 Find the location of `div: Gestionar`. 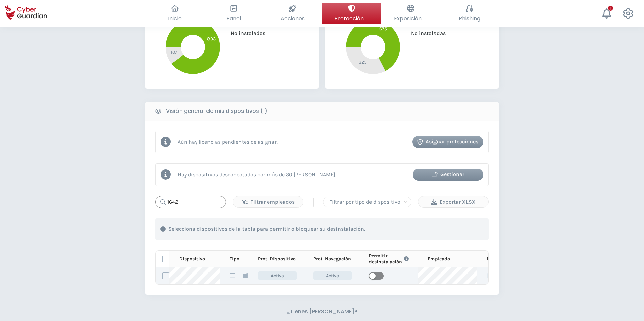

div: Gestionar is located at coordinates (448, 174).